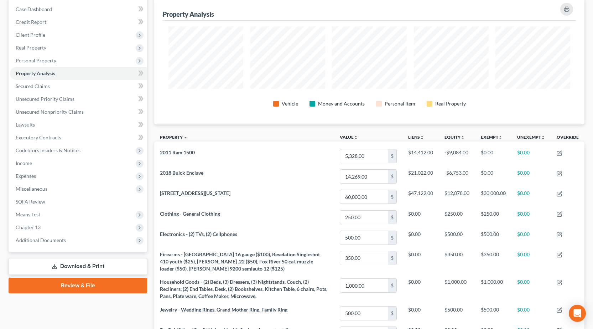 This screenshot has width=593, height=329. Describe the element at coordinates (224, 309) in the screenshot. I see `span: Jewelry - Wedding Rings, Grand Mother Ring, Family Ring` at that location.